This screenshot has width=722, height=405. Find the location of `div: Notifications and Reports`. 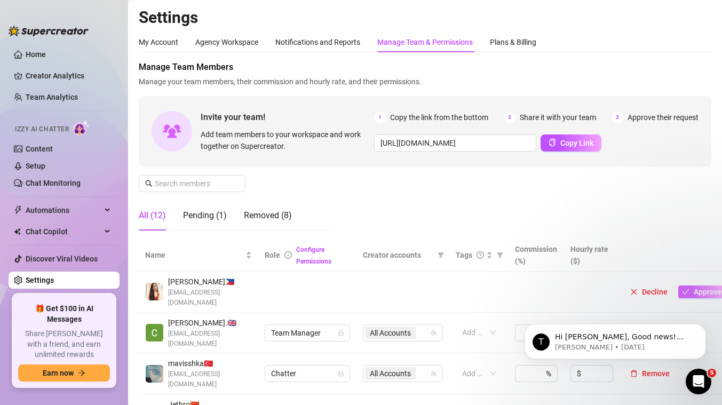

div: Notifications and Reports is located at coordinates (318, 42).